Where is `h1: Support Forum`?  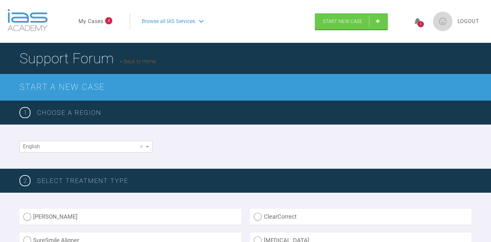
h1: Support Forum is located at coordinates (88, 58).